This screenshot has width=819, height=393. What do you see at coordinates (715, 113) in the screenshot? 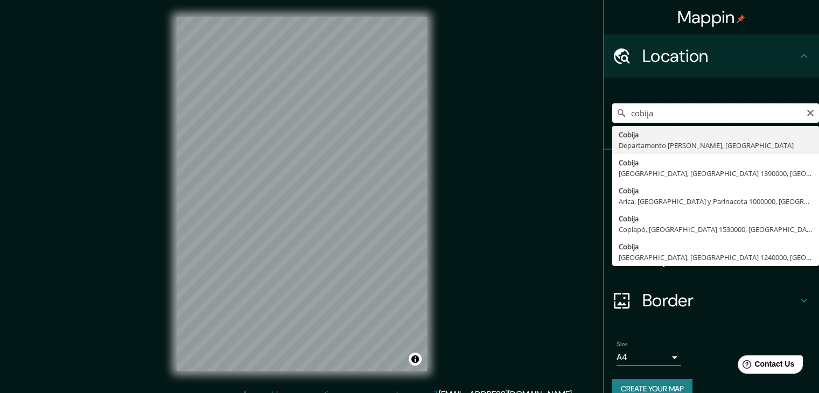
I see `input: Pick your city or area` at bounding box center [715, 113].